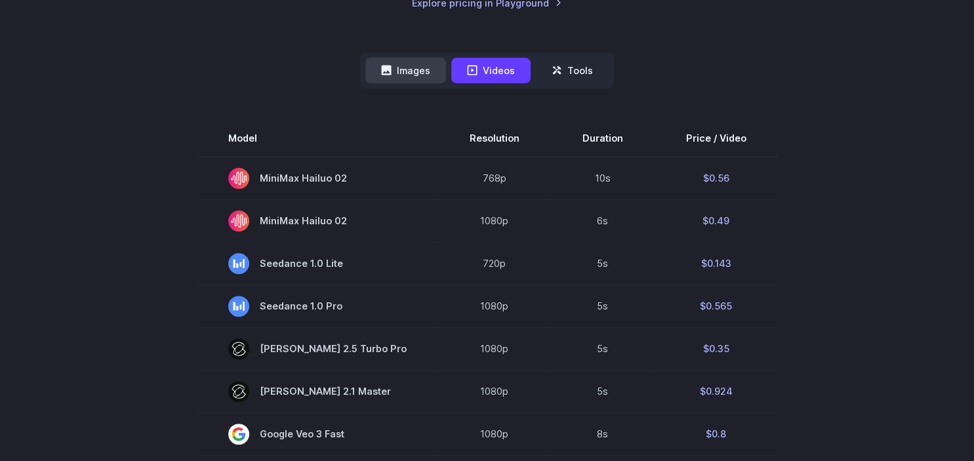 The width and height of the screenshot is (974, 461). I want to click on td: 6s, so click(603, 220).